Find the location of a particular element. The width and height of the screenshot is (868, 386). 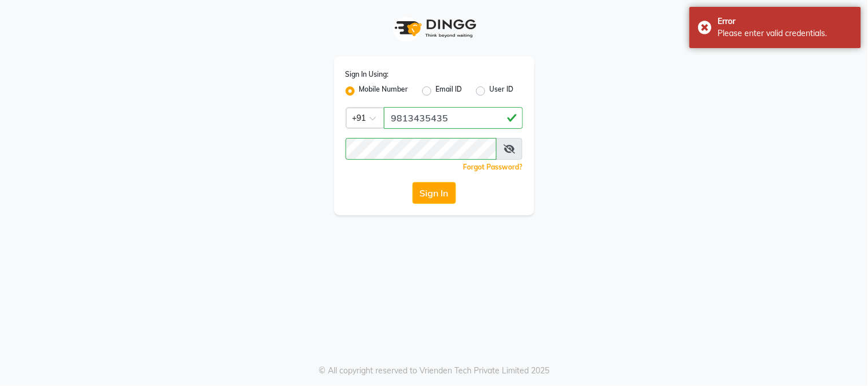

button: Sign In is located at coordinates (434, 193).